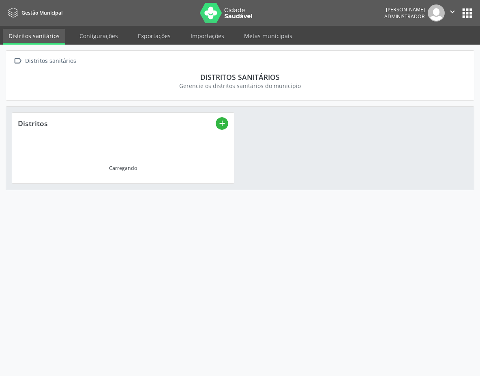 The width and height of the screenshot is (480, 376). I want to click on button: add, so click(222, 123).